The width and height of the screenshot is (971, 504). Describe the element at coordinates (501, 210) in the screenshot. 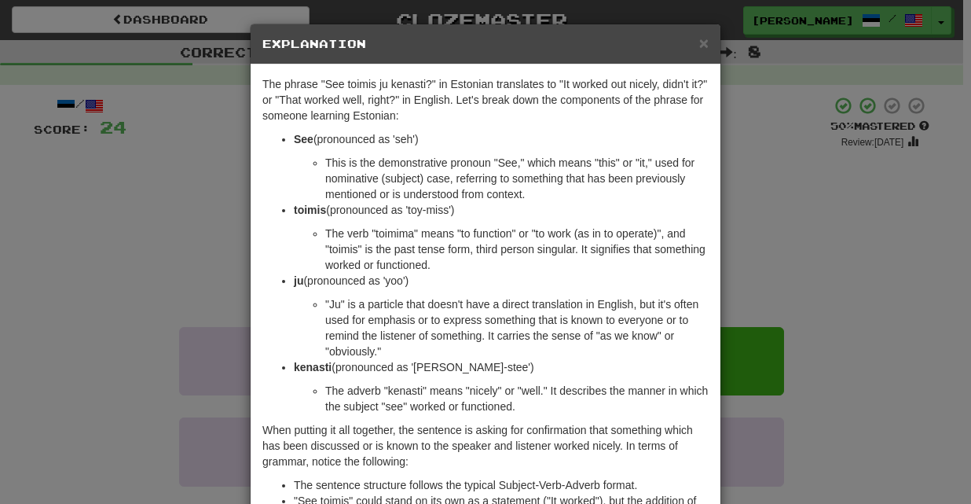

I see `p: (pronounced as 'toy-miss')` at that location.